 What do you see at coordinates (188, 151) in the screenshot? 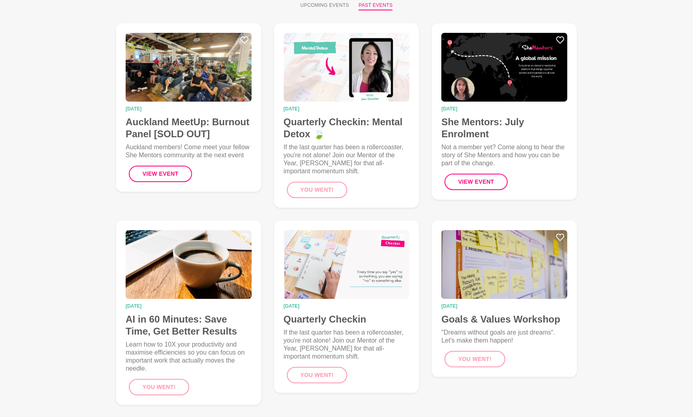
I see `p: Auckland members! Come meet your fellow She Mentors community at the next event` at bounding box center [188, 151].